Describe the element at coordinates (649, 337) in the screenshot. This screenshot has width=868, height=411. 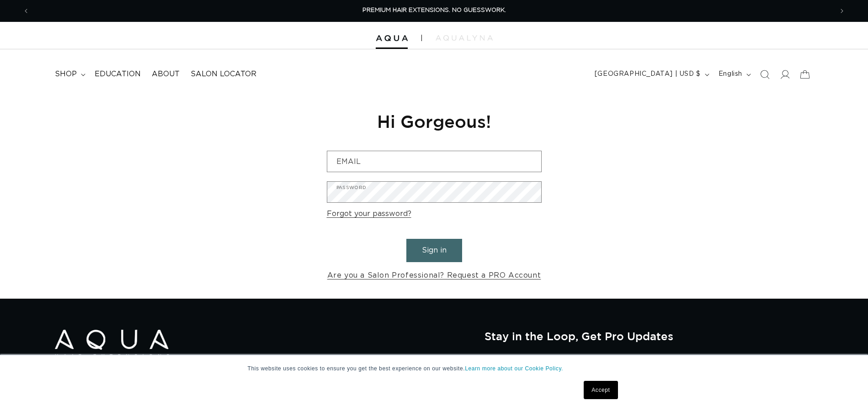
I see `h2: Stay in the Loop, Get Pro Updates` at that location.